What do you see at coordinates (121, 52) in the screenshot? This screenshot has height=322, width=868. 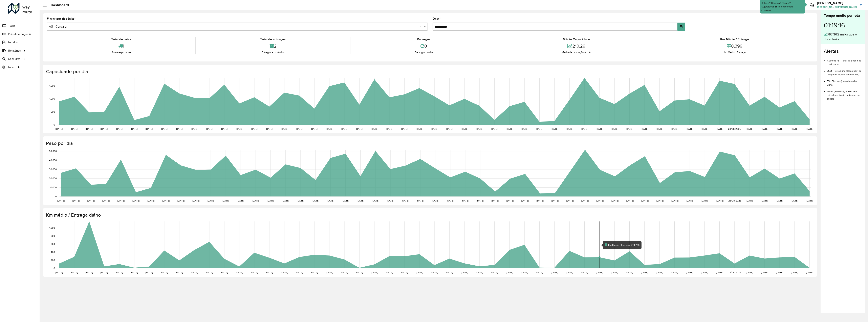 I see `div: Rotas exportadas` at bounding box center [121, 52].